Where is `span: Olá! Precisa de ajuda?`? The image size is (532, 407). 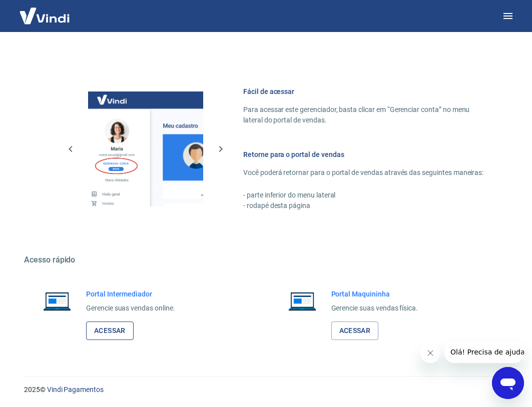
span: Olá! Precisa de ajuda? is located at coordinates (45, 11).